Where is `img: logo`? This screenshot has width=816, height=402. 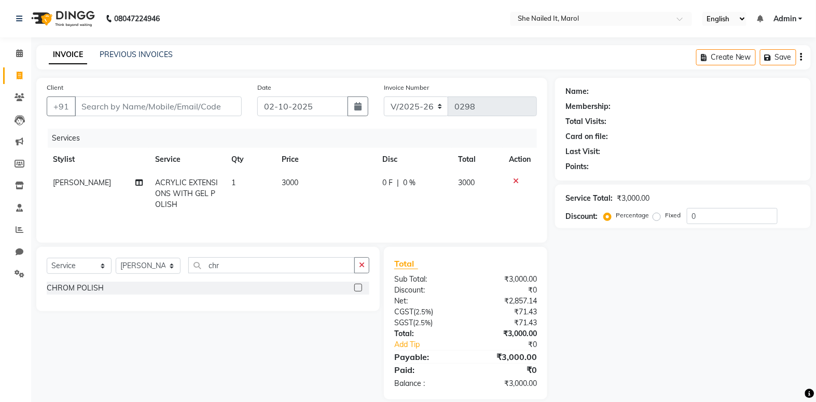
img: logo is located at coordinates (62, 19).